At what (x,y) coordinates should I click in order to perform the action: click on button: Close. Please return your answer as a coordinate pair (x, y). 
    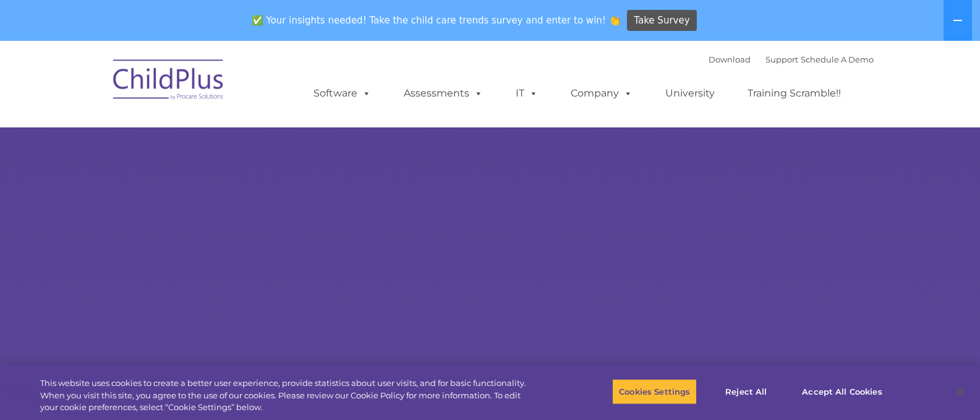
    Looking at the image, I should click on (960, 392).